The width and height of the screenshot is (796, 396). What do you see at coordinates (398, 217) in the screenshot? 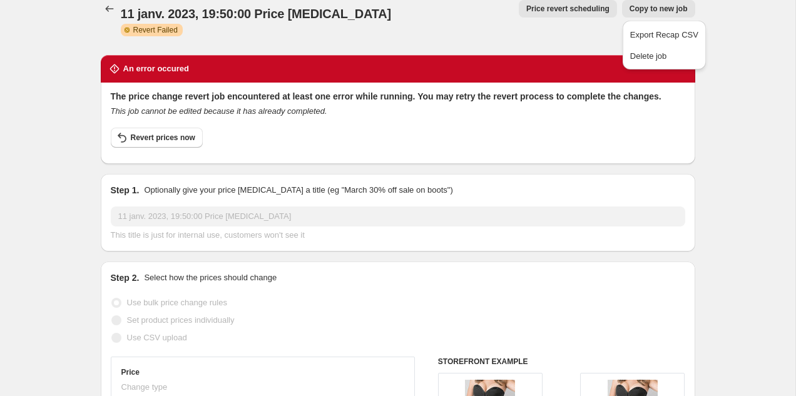
I see `input: 30% off holiday sale` at bounding box center [398, 217].